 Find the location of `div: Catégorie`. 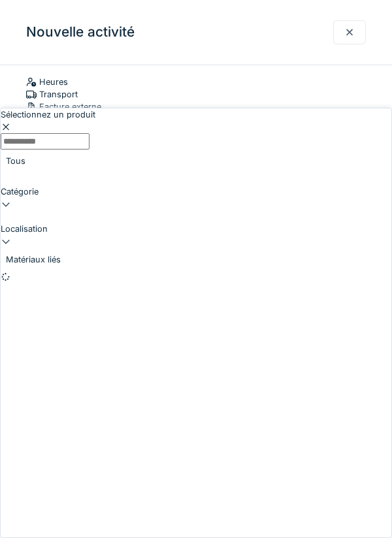

div: Catégorie is located at coordinates (196, 192).